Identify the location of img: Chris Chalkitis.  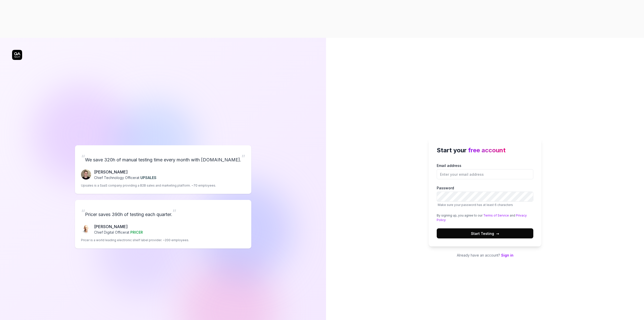
(86, 229).